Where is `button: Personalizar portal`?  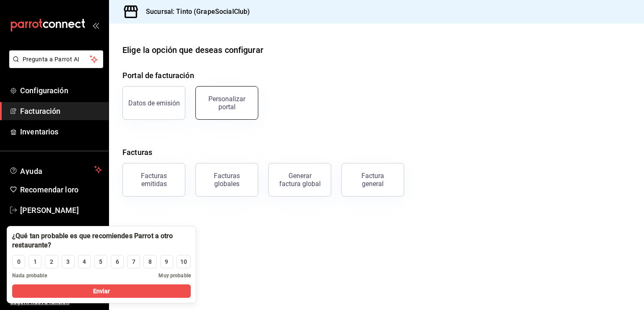
button: Personalizar portal is located at coordinates (227, 103).